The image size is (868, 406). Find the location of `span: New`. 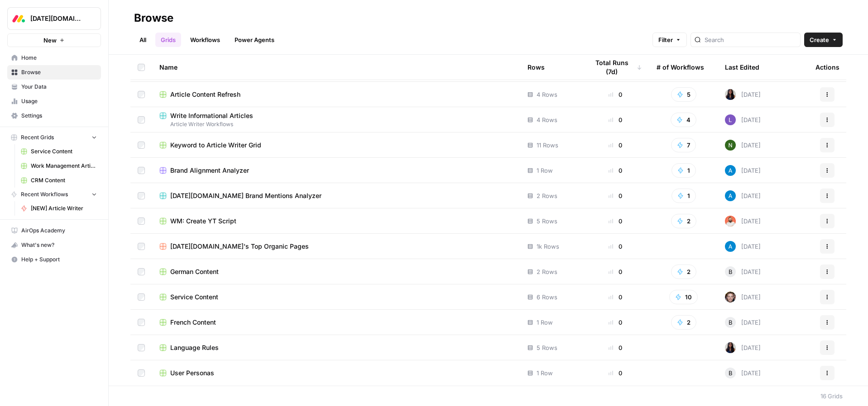

span: New is located at coordinates (50, 40).